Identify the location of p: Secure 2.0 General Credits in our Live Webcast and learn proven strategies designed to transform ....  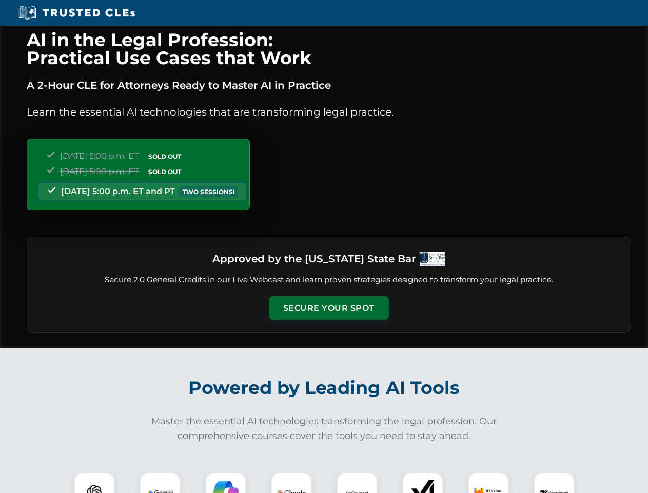
(329, 280).